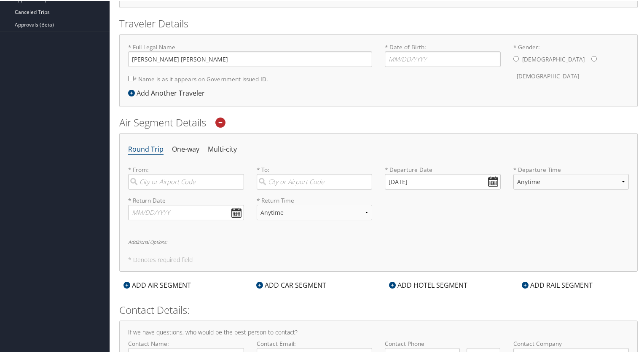  Describe the element at coordinates (571, 181) in the screenshot. I see `select: * Departure Time` at that location.